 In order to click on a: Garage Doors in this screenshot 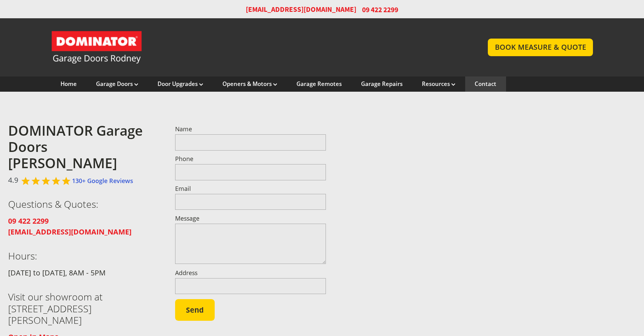, I will do `click(117, 84)`.